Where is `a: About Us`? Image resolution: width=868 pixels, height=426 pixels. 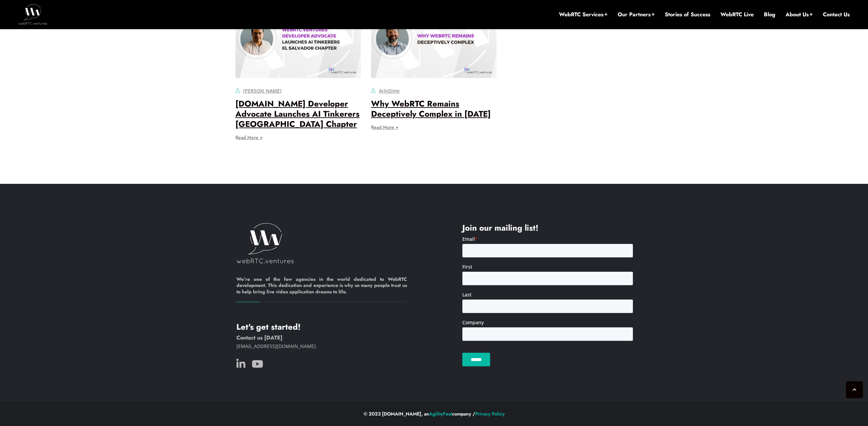 a: About Us is located at coordinates (799, 14).